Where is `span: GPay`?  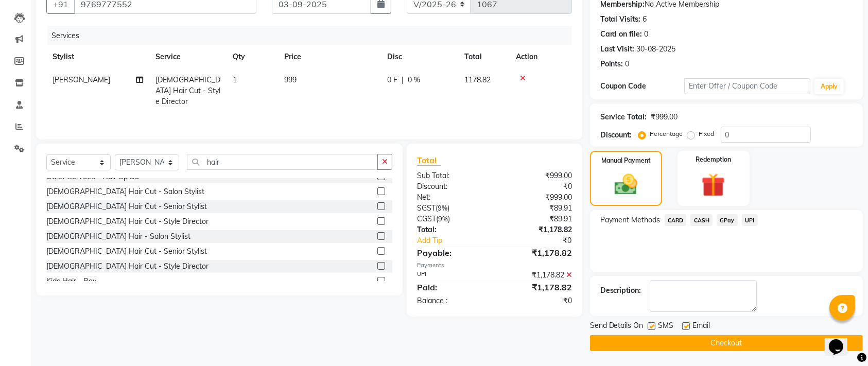 span: GPay is located at coordinates (727, 219).